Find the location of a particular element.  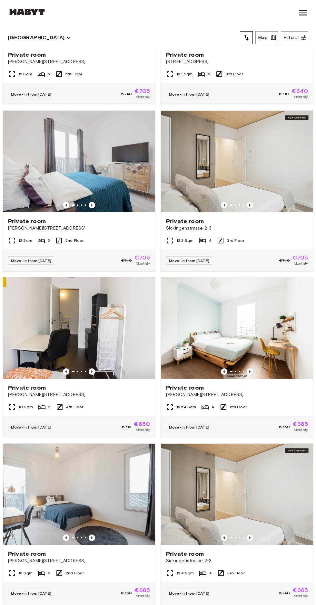

span: 15.54 Sqm is located at coordinates (186, 407).